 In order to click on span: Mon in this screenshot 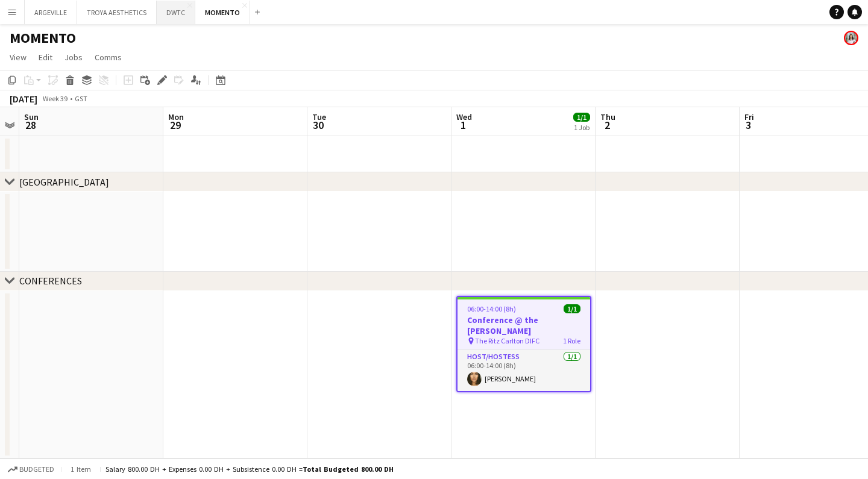, I will do `click(176, 117)`.